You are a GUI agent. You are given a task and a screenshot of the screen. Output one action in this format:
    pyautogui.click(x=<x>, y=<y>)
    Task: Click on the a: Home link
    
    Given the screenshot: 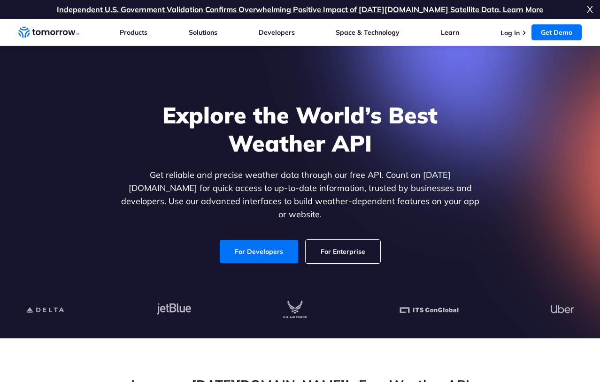 What is the action you would take?
    pyautogui.click(x=49, y=32)
    